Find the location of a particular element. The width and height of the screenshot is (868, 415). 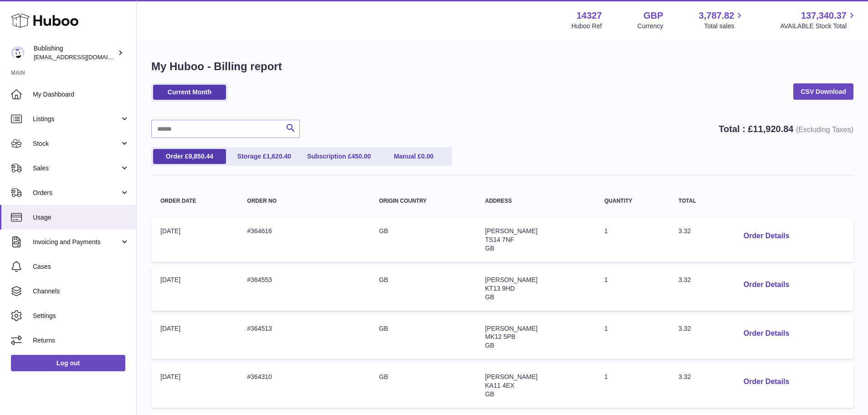

th: Total is located at coordinates (698, 201).